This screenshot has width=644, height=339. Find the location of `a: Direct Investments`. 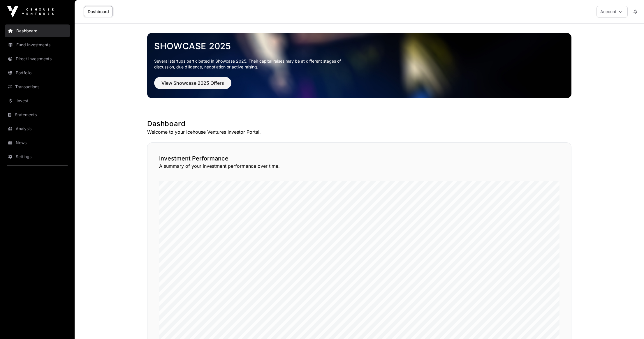

a: Direct Investments is located at coordinates (37, 59).